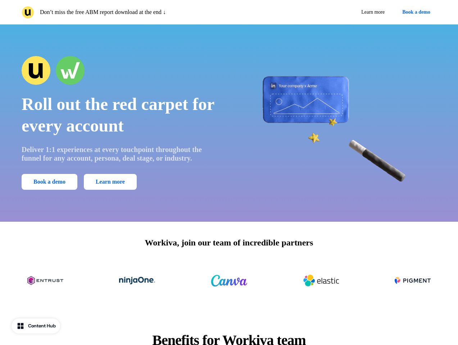  I want to click on p: Workiva, join our team of incredible partners, so click(229, 243).